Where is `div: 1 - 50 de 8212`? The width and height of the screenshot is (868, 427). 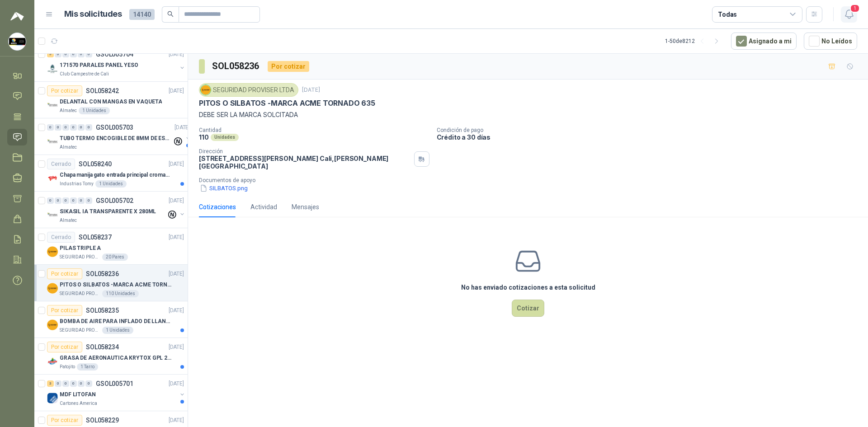
div: 1 - 50 de 8212 is located at coordinates (694, 41).